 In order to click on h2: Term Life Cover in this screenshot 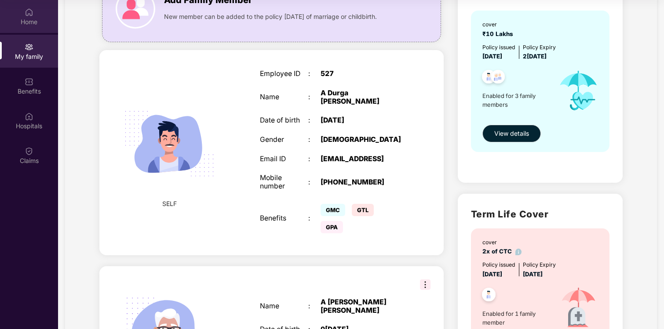, I will do `click(540, 214)`.